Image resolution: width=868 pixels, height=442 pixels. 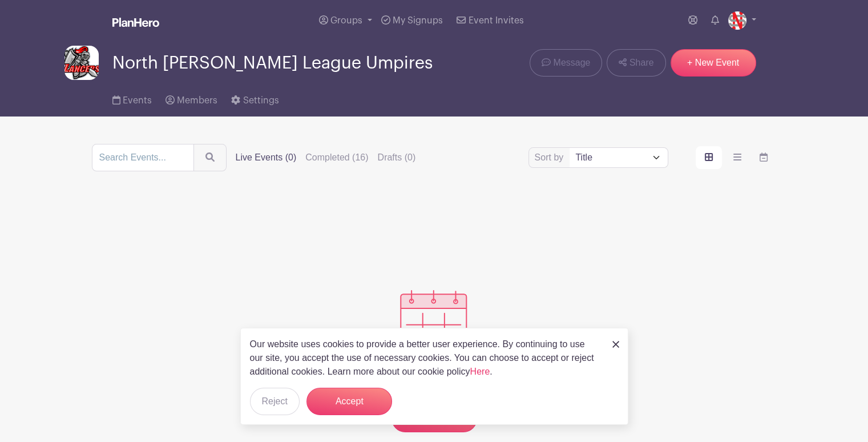 I want to click on input: Search Events..., so click(x=142, y=157).